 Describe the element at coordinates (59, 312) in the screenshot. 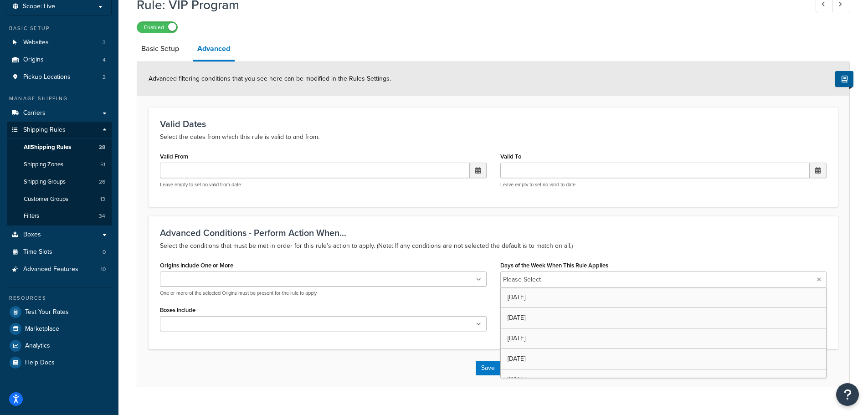

I see `a: Test Your Rates` at that location.